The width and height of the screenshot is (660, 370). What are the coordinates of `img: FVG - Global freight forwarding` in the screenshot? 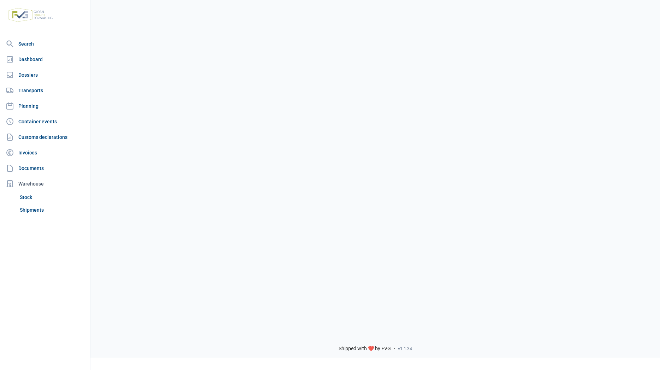 It's located at (31, 15).